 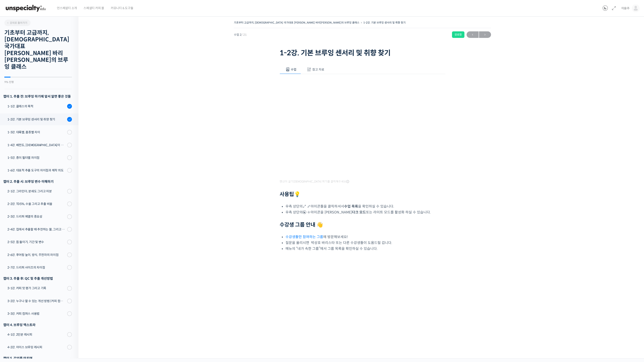 I want to click on strong: 수강생 그룹 안내 👋, so click(x=301, y=225).